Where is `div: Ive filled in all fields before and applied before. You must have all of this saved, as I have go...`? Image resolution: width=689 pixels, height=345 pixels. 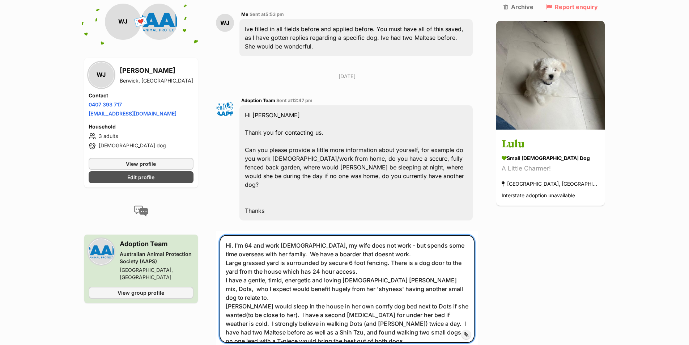 div: Ive filled in all fields before and applied before. You must have all of this saved, as I have go... is located at coordinates (356, 38).